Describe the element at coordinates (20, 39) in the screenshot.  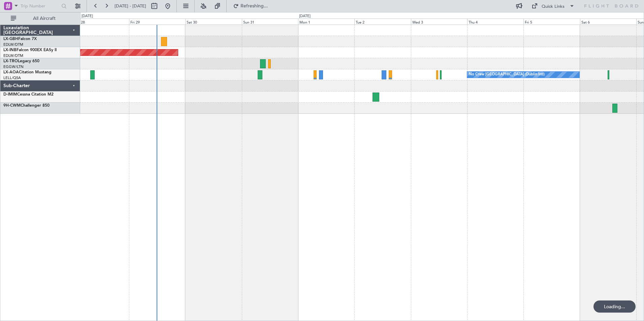
I see `a: LX-GBHFalcon 7X` at that location.